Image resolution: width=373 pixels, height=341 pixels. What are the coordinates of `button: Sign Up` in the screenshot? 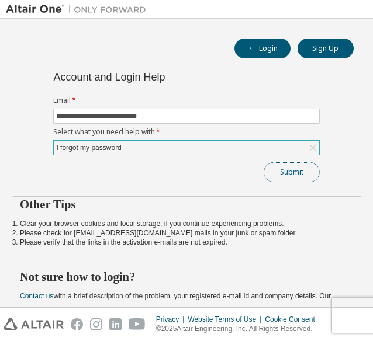 It's located at (325, 48).